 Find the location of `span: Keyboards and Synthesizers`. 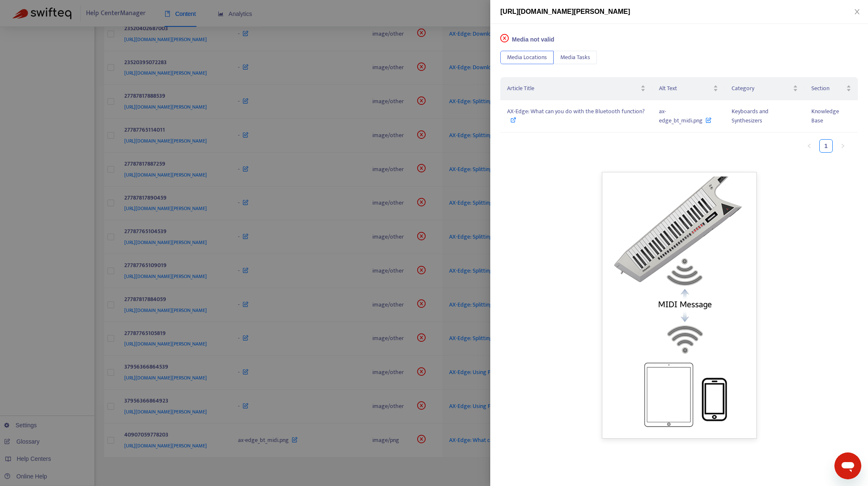

span: Keyboards and Synthesizers is located at coordinates (750, 116).